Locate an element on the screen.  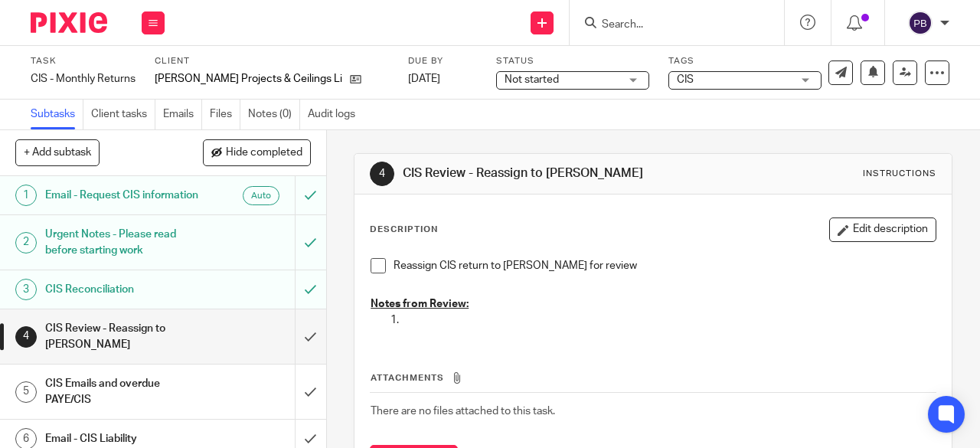
div: 1 is located at coordinates (26, 195).